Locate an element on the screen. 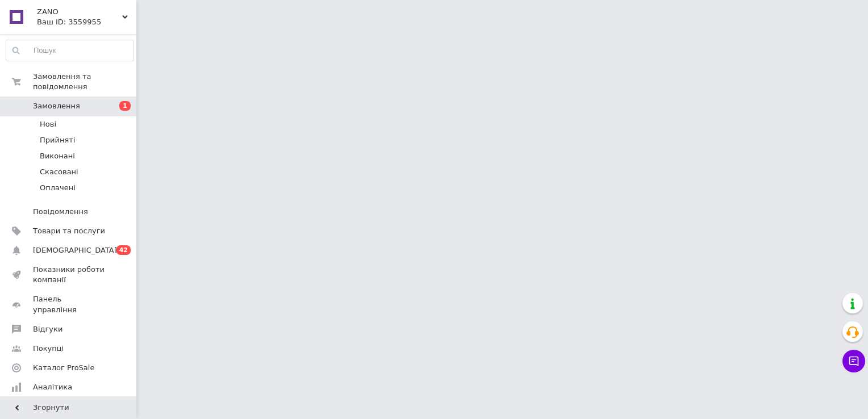 This screenshot has width=868, height=419. span: 42 is located at coordinates (123, 250).